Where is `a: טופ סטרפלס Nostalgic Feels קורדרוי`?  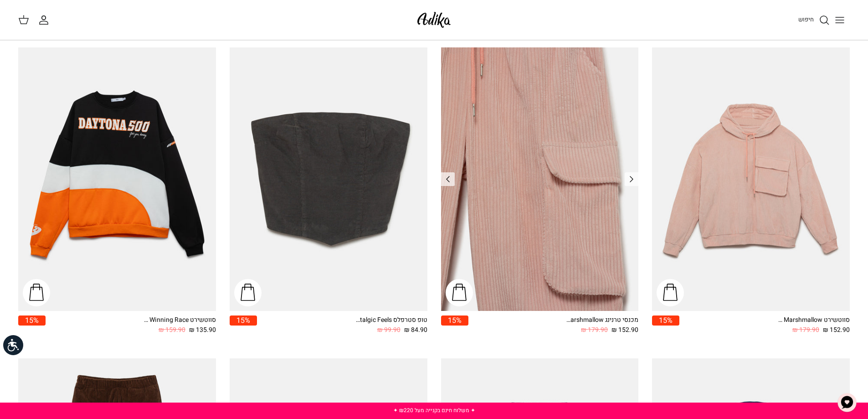
a: טופ סטרפלס Nostalgic Feels קורדרוי is located at coordinates (329, 179).